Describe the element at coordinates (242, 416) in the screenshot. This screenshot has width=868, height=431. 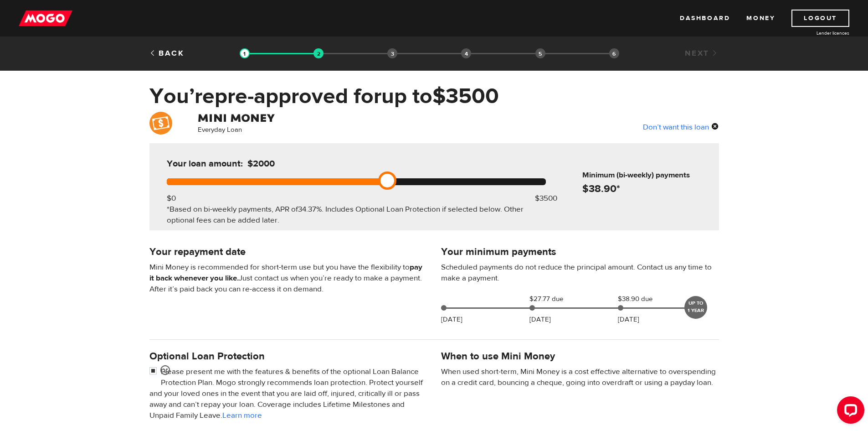
I see `a: Learn more` at that location.